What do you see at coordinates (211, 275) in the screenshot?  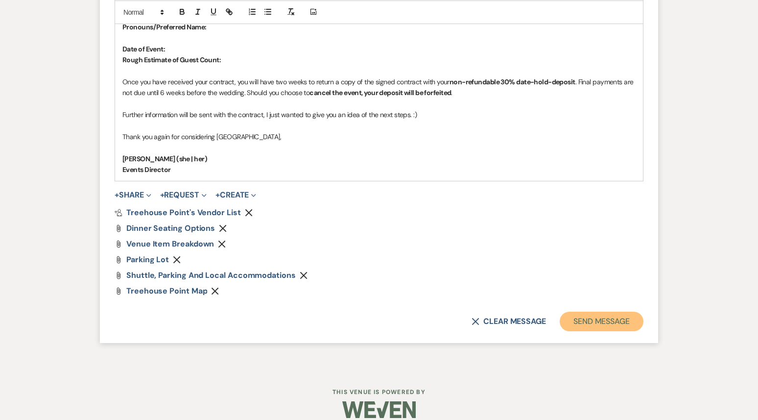 I see `a: Shuttle, Parking and Local Accommodations` at bounding box center [211, 275].